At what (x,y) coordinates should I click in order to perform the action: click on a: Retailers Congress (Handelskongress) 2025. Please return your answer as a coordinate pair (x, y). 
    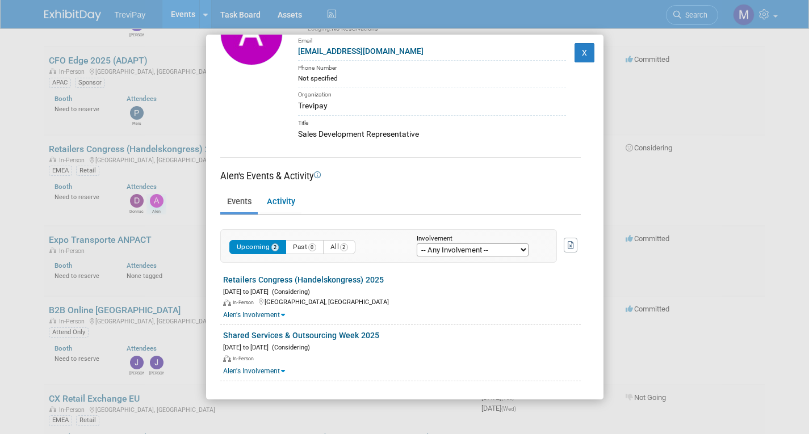
    Looking at the image, I should click on (303, 280).